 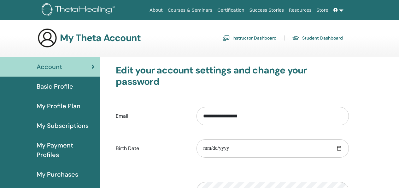 What do you see at coordinates (100, 38) in the screenshot?
I see `h3: My Theta Account` at bounding box center [100, 38].